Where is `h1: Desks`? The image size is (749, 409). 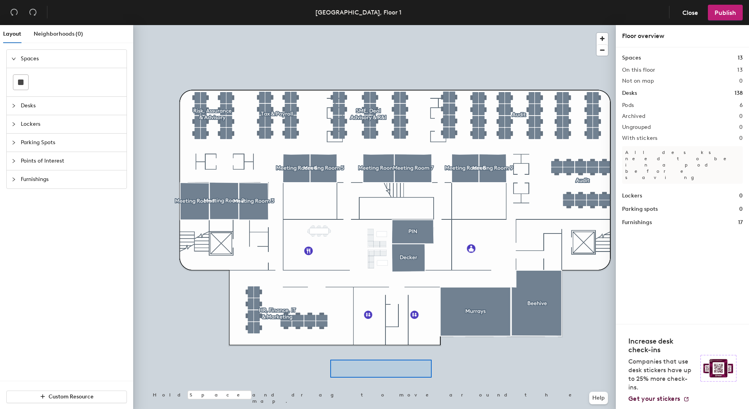
h1: Desks is located at coordinates (630, 93).